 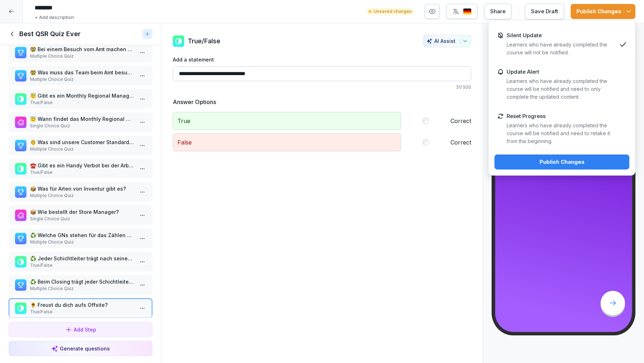 What do you see at coordinates (447, 41) in the screenshot?
I see `div: AI Assist` at bounding box center [447, 41].